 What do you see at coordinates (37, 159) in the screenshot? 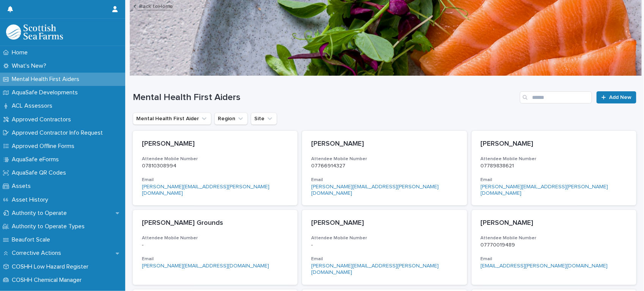
I see `p: AquaSafe eForms` at bounding box center [37, 159].